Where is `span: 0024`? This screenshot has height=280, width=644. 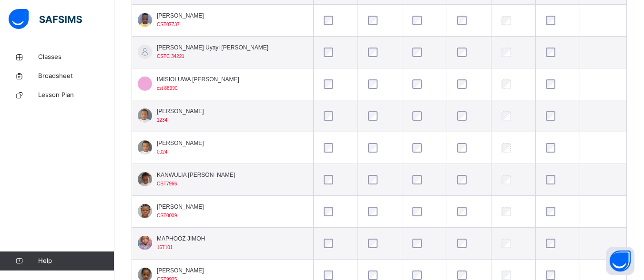
span: 0024 is located at coordinates (162, 152).